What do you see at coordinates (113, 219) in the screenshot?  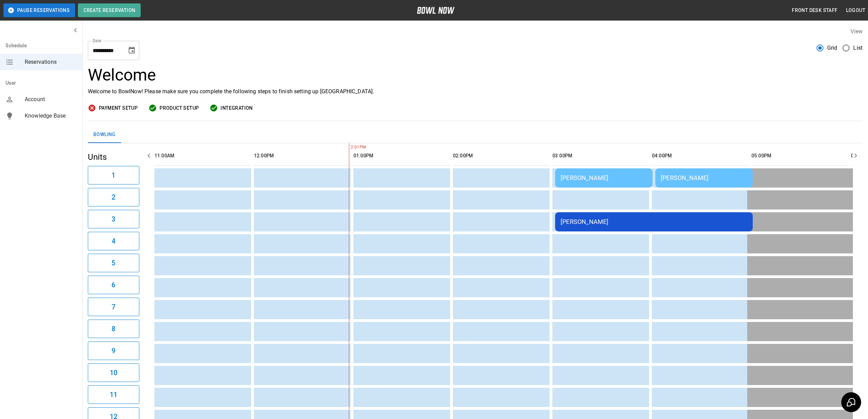 I see `h6: 3` at bounding box center [113, 219].